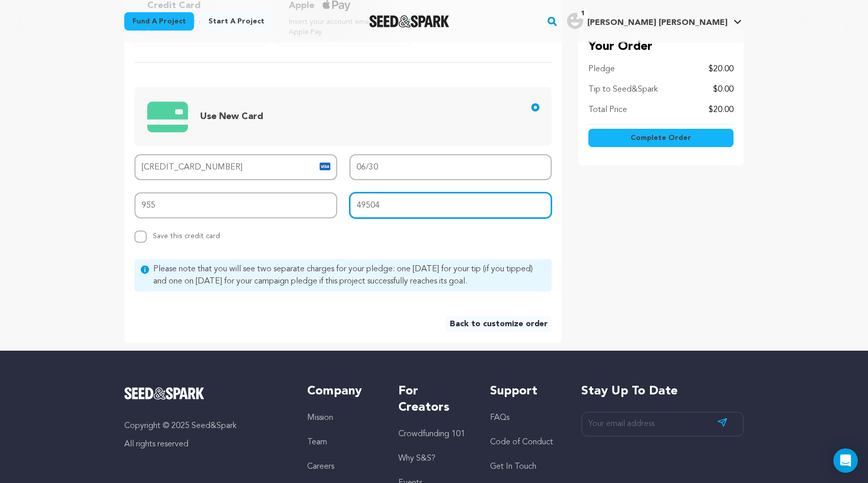  Describe the element at coordinates (205, 444) in the screenshot. I see `p: All rights reserved` at that location.